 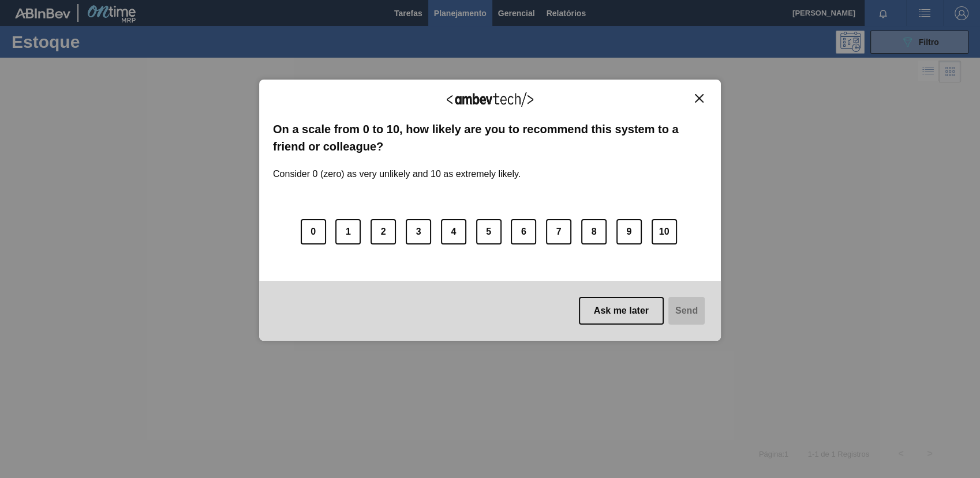 What do you see at coordinates (523, 232) in the screenshot?
I see `button: 6` at bounding box center [523, 232].